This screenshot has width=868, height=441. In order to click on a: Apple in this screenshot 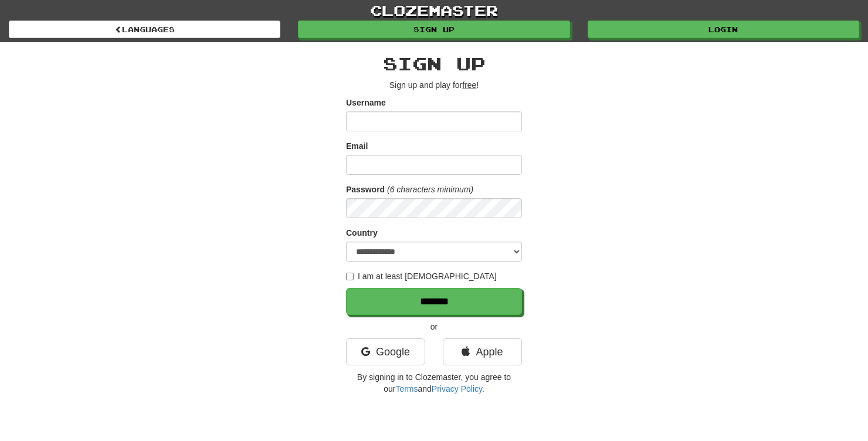, I will do `click(482, 352)`.